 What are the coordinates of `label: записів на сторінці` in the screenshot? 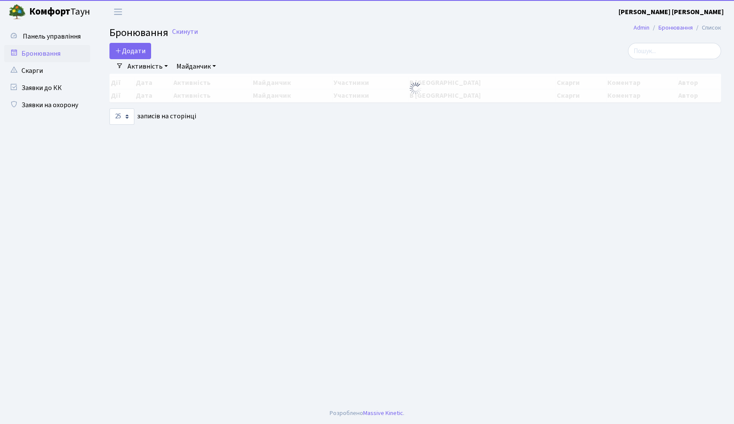 It's located at (153, 117).